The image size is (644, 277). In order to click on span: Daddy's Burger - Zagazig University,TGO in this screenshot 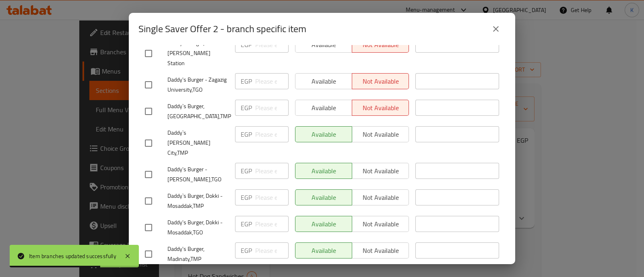, I will do `click(198, 85)`.